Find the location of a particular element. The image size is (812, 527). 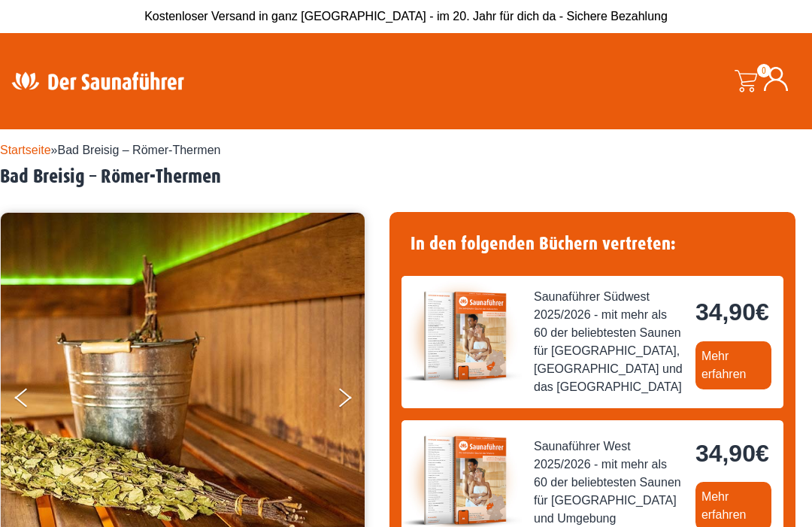

button: Next is located at coordinates (355, 400).